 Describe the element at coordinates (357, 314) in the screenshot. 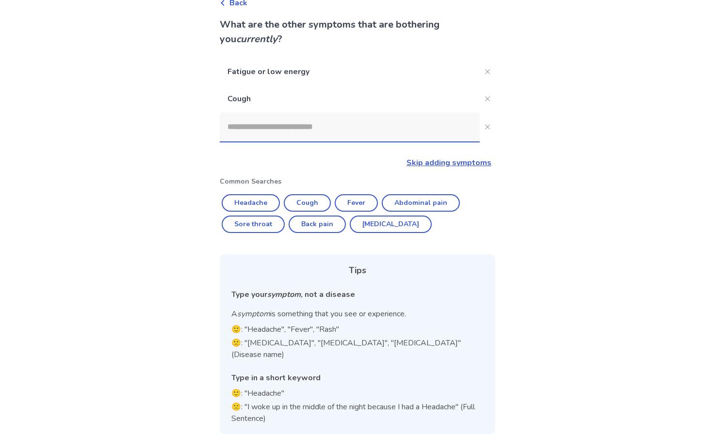

I see `p: A is something that you see or experience.` at that location.